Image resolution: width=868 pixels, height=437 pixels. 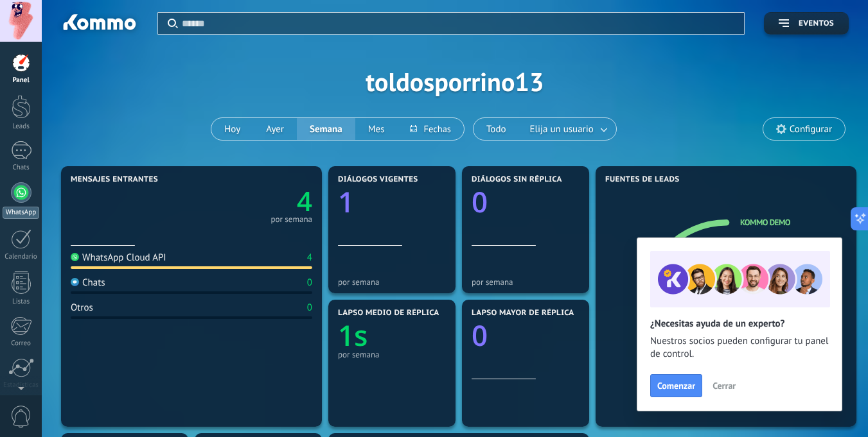 What do you see at coordinates (676, 386) in the screenshot?
I see `button: Comenzar` at bounding box center [676, 386].